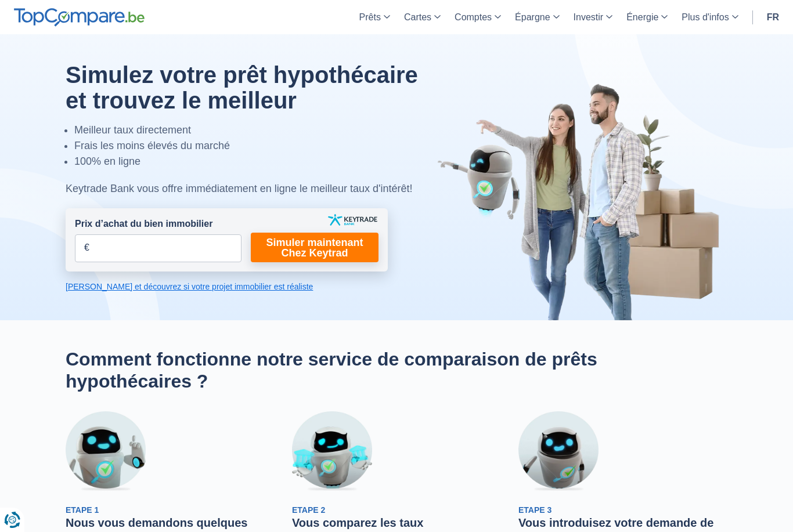  What do you see at coordinates (397, 370) in the screenshot?
I see `h2: Comment fonctionne notre service de comparaison de prêts hypothécaires ?` at bounding box center [397, 370].